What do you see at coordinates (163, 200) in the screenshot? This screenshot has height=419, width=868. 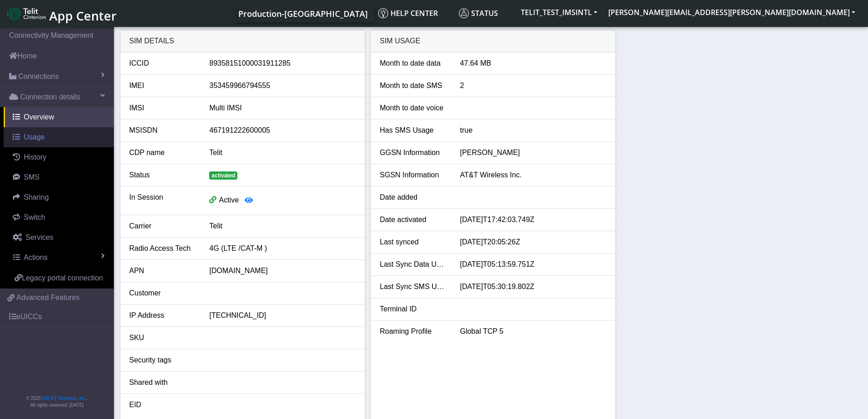 I see `div: In Session` at bounding box center [163, 200].